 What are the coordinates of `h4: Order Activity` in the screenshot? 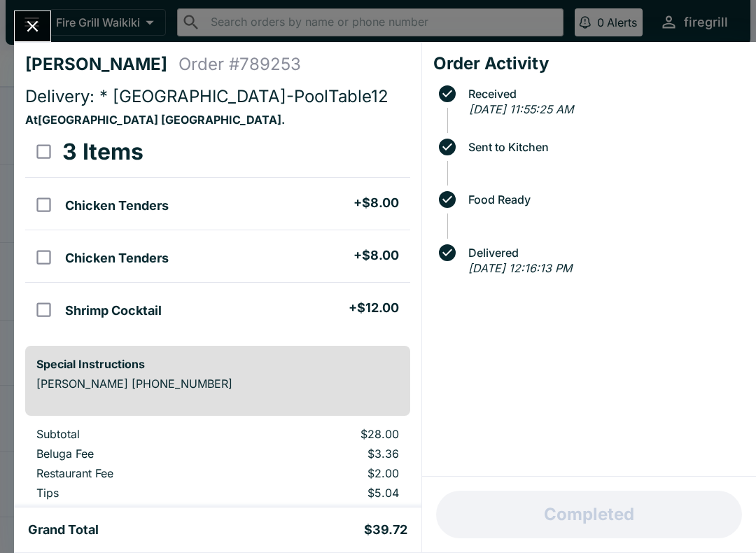 It's located at (589, 64).